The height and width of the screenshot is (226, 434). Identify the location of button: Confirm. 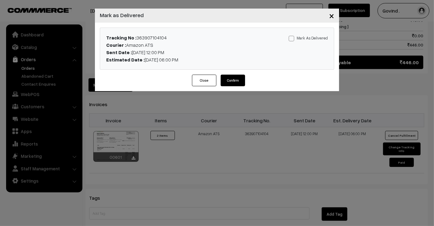
(233, 80).